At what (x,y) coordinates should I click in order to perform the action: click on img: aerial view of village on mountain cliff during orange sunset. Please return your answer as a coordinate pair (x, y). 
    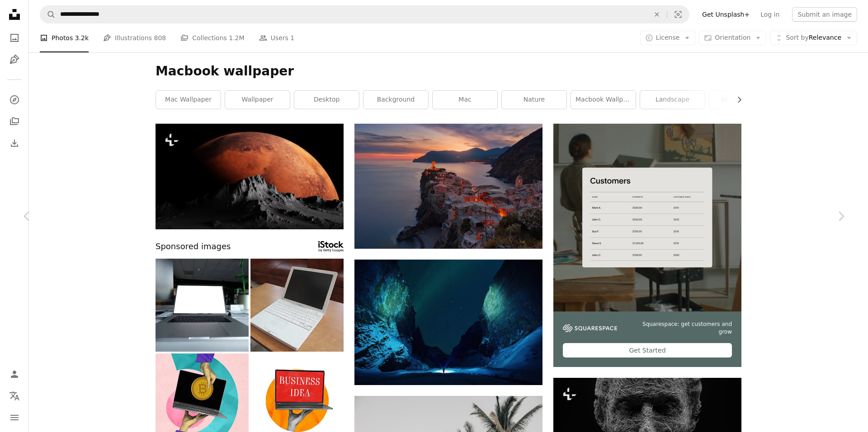
    Looking at the image, I should click on (449, 186).